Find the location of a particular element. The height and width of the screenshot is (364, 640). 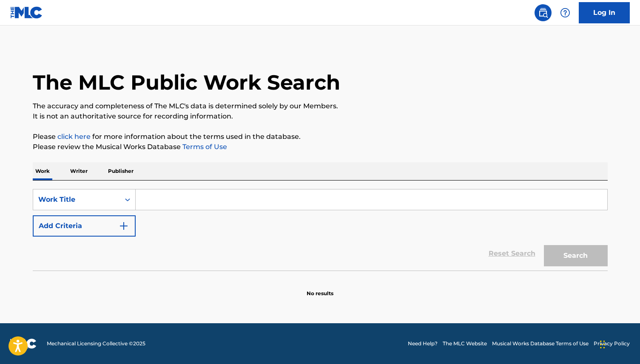

div: Drag is located at coordinates (603, 345).